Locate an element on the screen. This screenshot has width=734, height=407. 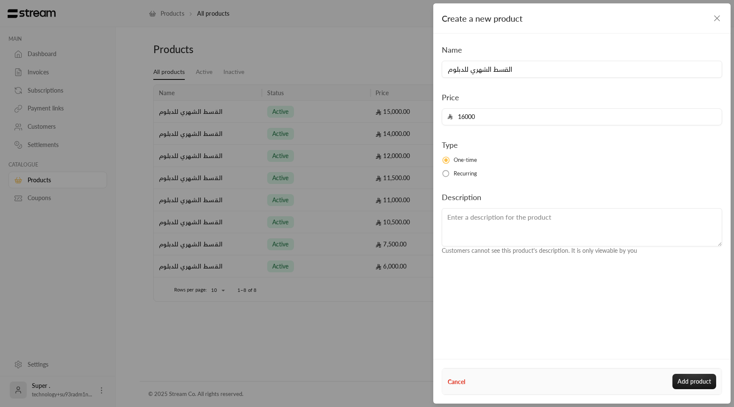
label: Price is located at coordinates (450, 97).